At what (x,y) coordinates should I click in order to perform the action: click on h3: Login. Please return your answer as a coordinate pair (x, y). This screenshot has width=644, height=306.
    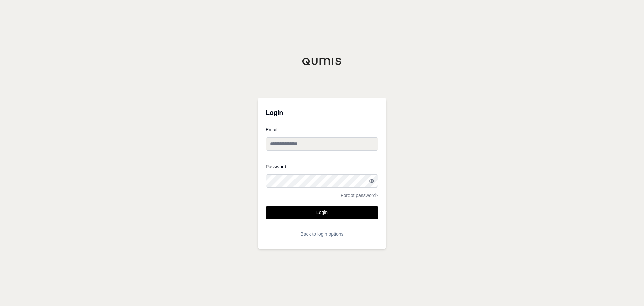
    Looking at the image, I should click on (322, 113).